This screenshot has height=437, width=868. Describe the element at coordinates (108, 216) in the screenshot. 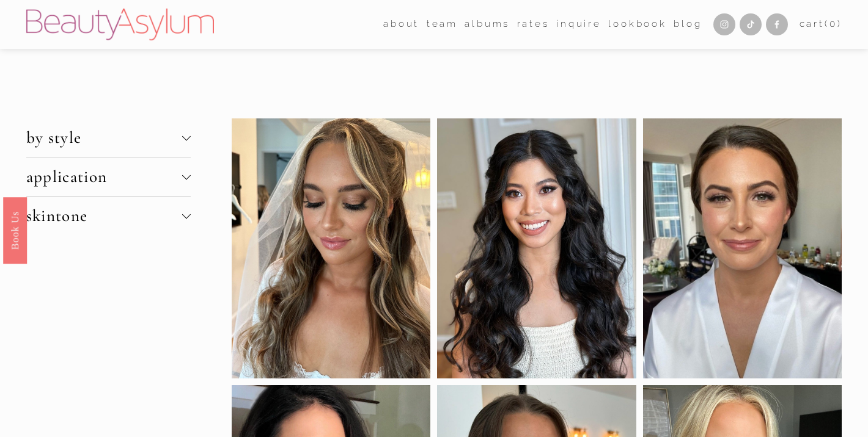

I see `button: skintone` at that location.